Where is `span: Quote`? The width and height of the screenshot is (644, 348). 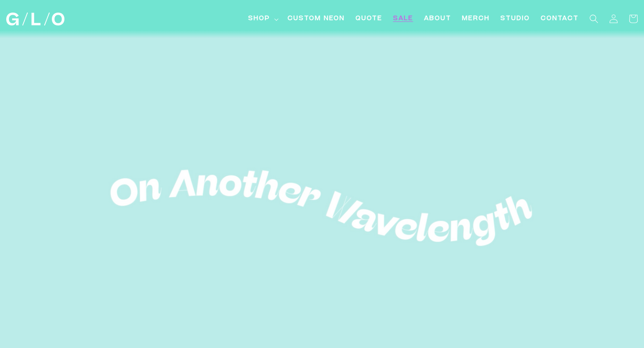
span: Quote is located at coordinates (369, 19).